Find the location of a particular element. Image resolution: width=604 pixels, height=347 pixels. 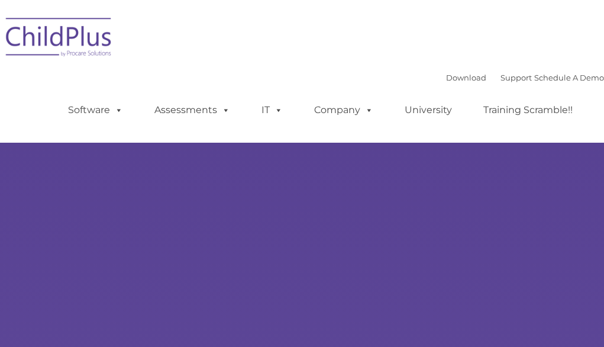

a: Company is located at coordinates (344, 110).